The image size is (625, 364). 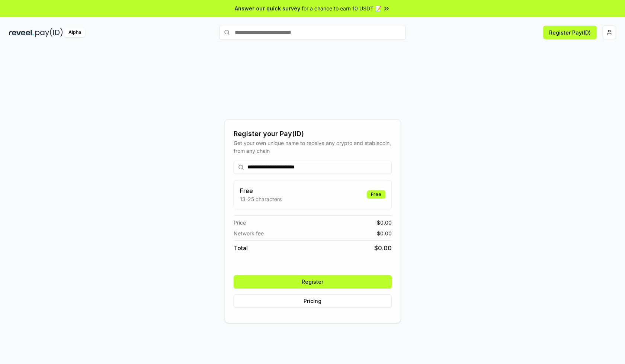 I want to click on div: Alpha, so click(x=74, y=32).